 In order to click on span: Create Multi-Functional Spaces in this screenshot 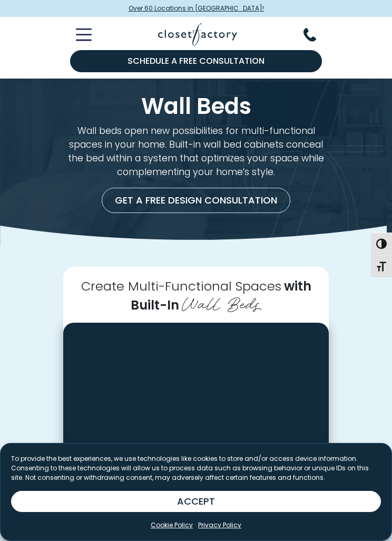, I will do `click(181, 285)`.